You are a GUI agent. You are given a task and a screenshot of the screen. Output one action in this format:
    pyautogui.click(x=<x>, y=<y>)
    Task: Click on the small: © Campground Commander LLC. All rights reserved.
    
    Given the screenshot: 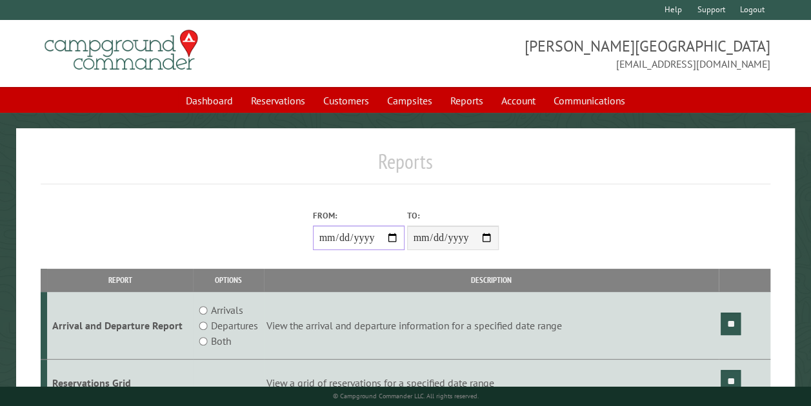 What is the action you would take?
    pyautogui.click(x=406, y=396)
    